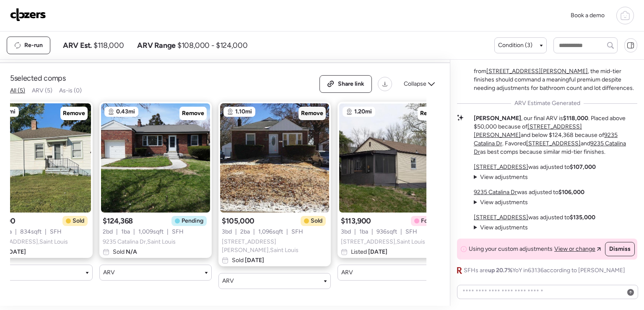 Image resolution: width=644 pixels, height=310 pixels. What do you see at coordinates (387, 232) in the screenshot?
I see `span: 936 sqft` at bounding box center [387, 232].